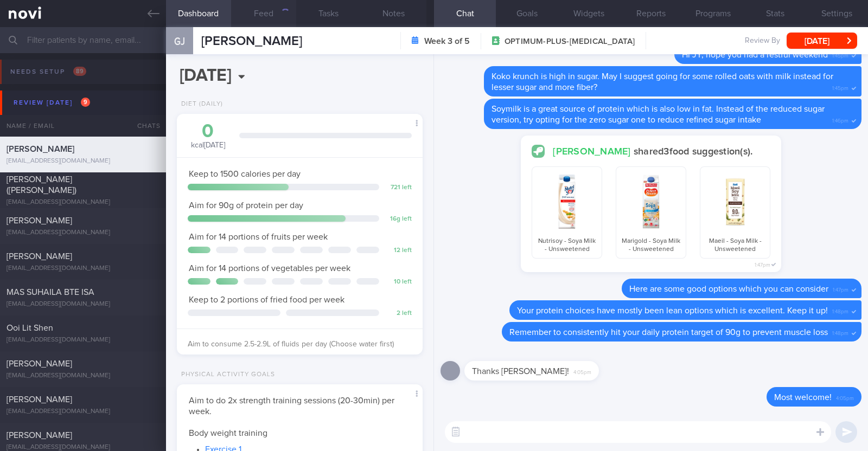  What do you see at coordinates (651, 202) in the screenshot?
I see `img: Marigold - Soya Milk - Unsweetened` at bounding box center [651, 202].